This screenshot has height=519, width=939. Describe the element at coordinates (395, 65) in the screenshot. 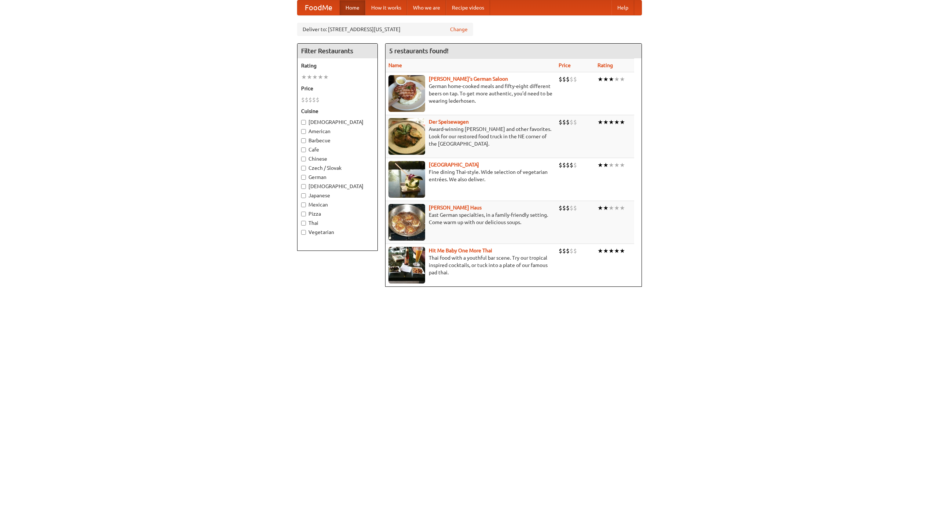

I see `a: Name` at that location.